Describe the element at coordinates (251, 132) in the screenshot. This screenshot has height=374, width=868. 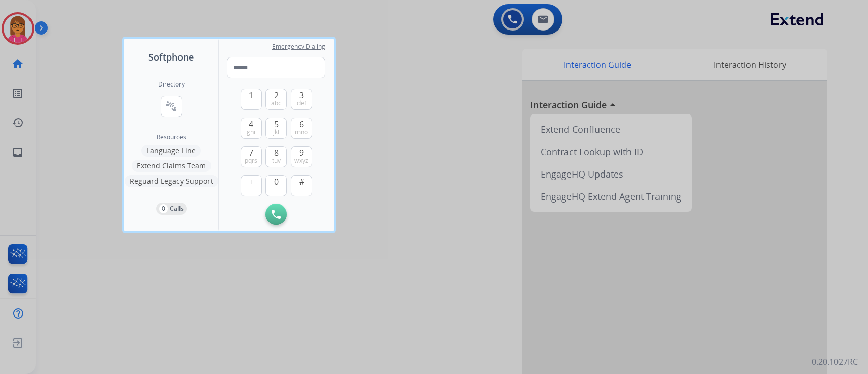
I see `span: ghi` at that location.